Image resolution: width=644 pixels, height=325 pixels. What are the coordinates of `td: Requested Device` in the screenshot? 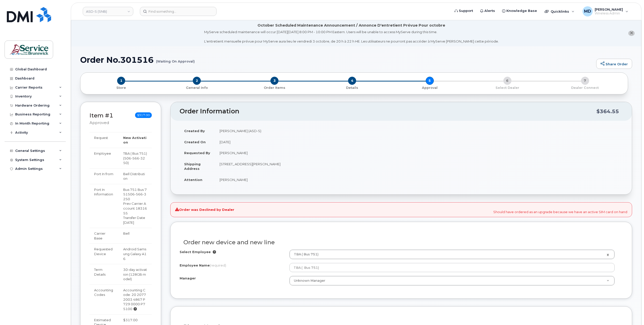 It's located at (104, 254).